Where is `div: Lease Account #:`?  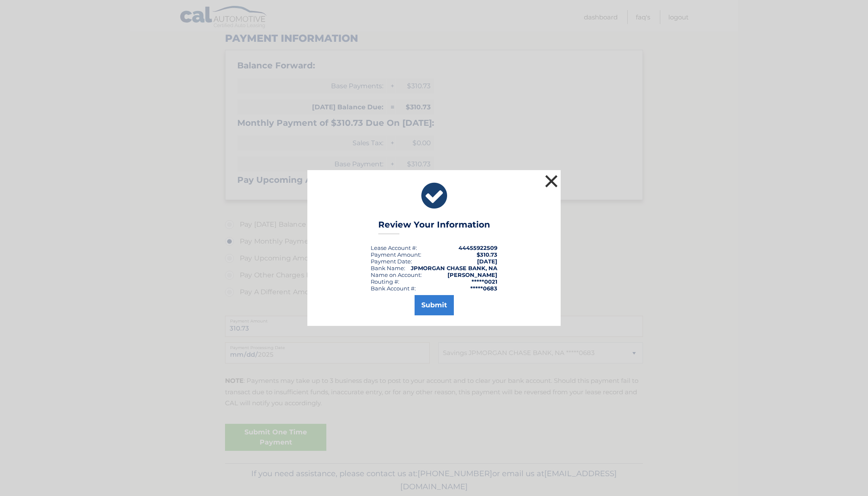
div: Lease Account #: is located at coordinates (394, 248).